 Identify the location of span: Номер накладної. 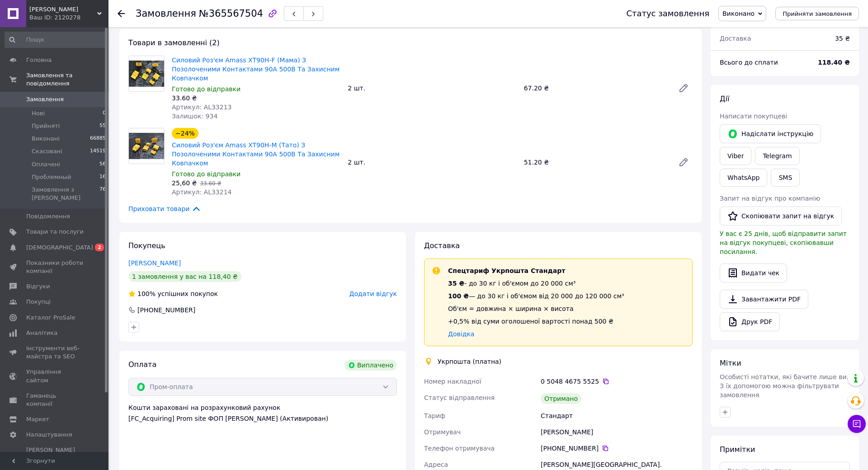
(453, 382).